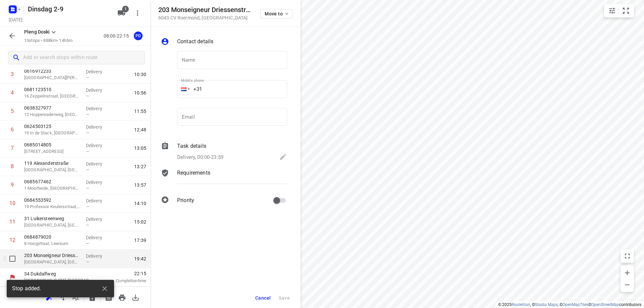 The width and height of the screenshot is (644, 308). Describe the element at coordinates (27, 289) in the screenshot. I see `span: Stop added.` at that location.